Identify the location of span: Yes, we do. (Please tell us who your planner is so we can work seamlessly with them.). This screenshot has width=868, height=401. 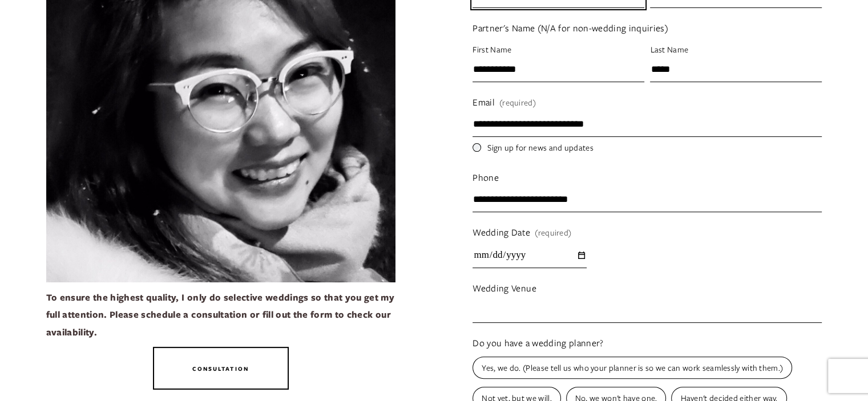
(632, 368).